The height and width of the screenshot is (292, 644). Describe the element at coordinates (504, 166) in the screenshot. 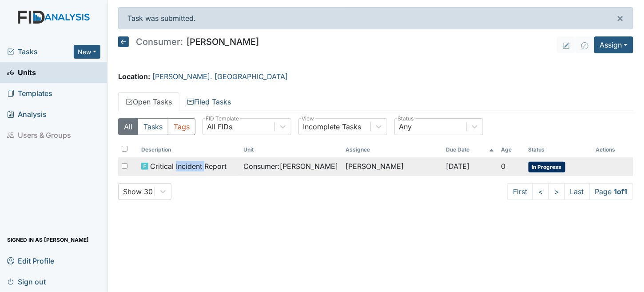

I see `span: 0` at that location.